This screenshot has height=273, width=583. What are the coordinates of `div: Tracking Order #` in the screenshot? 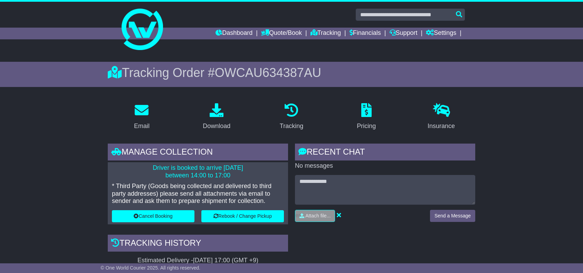 It's located at (292, 73).